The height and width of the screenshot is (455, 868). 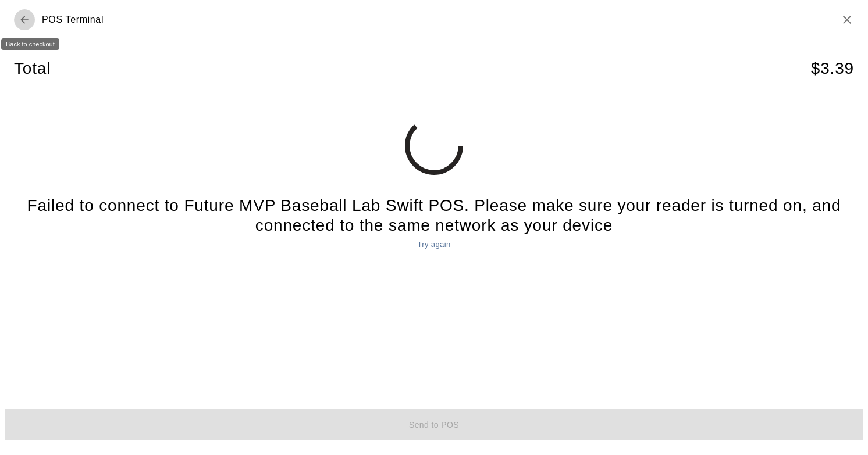 What do you see at coordinates (58, 20) in the screenshot?
I see `div: POS Terminal` at bounding box center [58, 20].